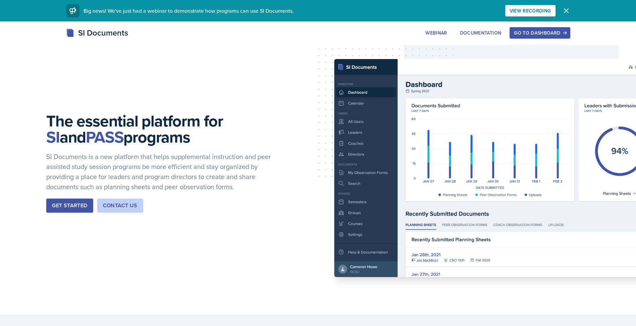  What do you see at coordinates (69, 205) in the screenshot?
I see `div: Get Started` at bounding box center [69, 205].